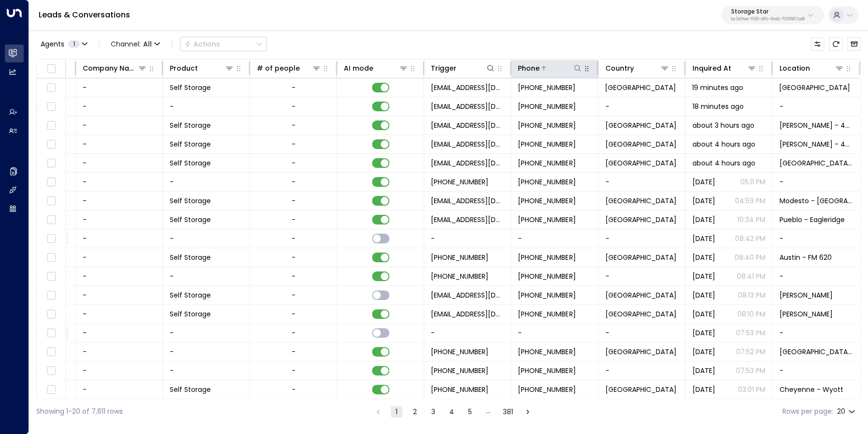  What do you see at coordinates (396, 412) in the screenshot?
I see `button: page 1` at bounding box center [396, 412].